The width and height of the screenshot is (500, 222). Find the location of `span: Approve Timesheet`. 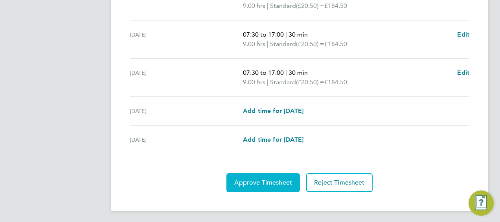

span: Approve Timesheet is located at coordinates (263, 182).